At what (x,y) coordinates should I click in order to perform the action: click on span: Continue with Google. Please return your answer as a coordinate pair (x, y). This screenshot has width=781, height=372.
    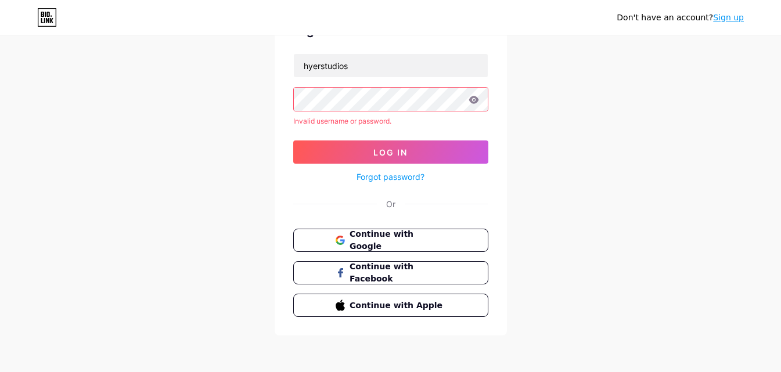
    Looking at the image, I should click on (397, 241).